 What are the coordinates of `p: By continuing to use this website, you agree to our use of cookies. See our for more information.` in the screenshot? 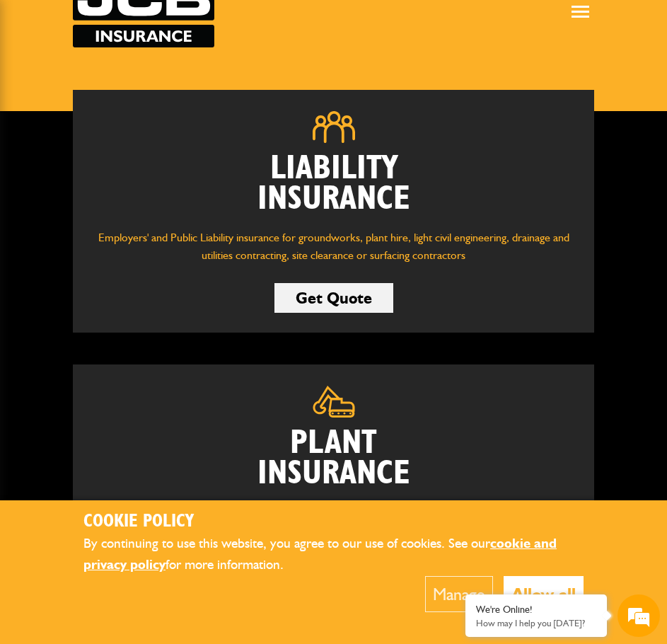 It's located at (334, 554).